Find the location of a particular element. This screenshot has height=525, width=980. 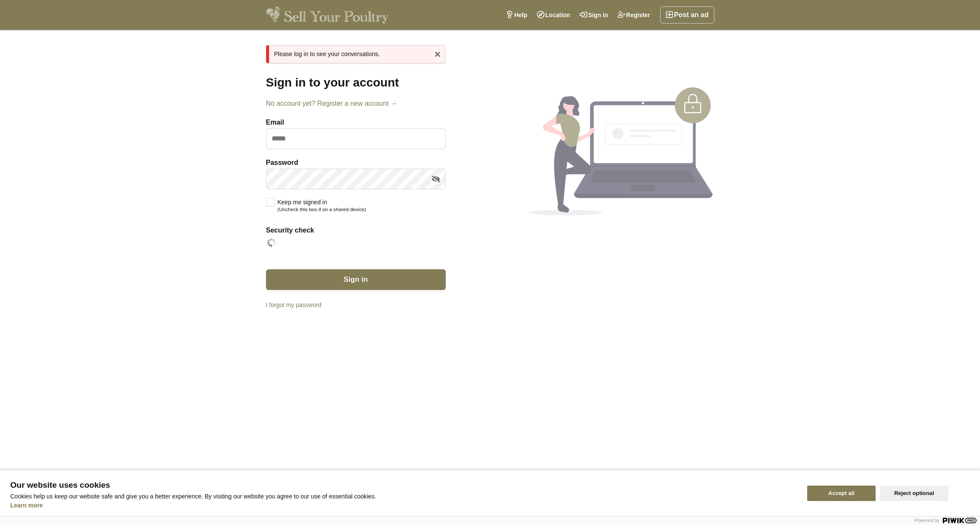

label: Keep me signed in is located at coordinates (316, 205).